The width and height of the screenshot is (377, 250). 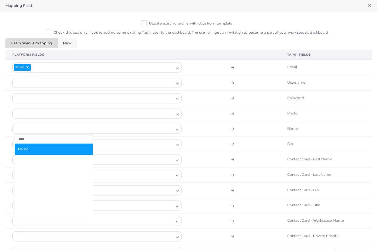 What do you see at coordinates (319, 55) in the screenshot?
I see `div: Tapni Fields` at bounding box center [319, 55].